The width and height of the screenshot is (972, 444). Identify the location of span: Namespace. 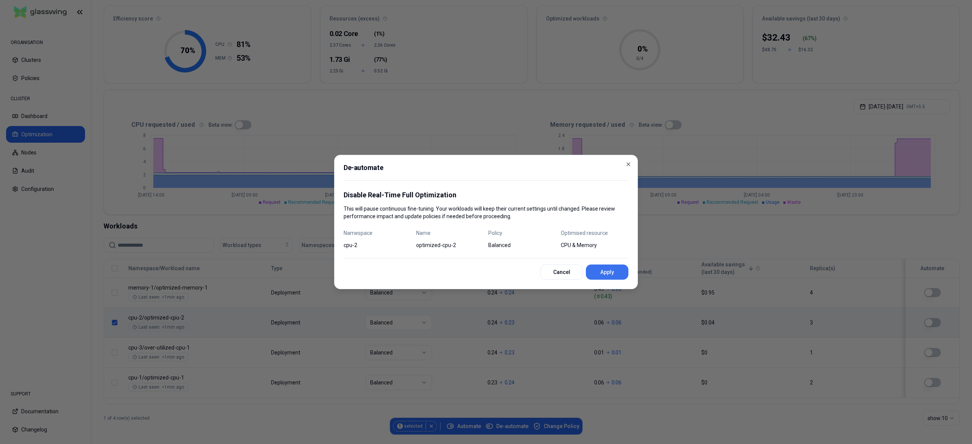
(377, 233).